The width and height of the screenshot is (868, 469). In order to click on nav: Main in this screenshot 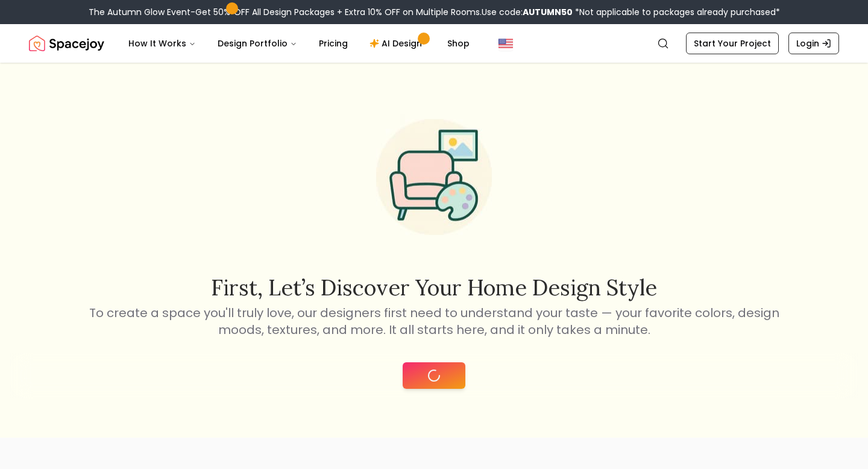, I will do `click(299, 44)`.